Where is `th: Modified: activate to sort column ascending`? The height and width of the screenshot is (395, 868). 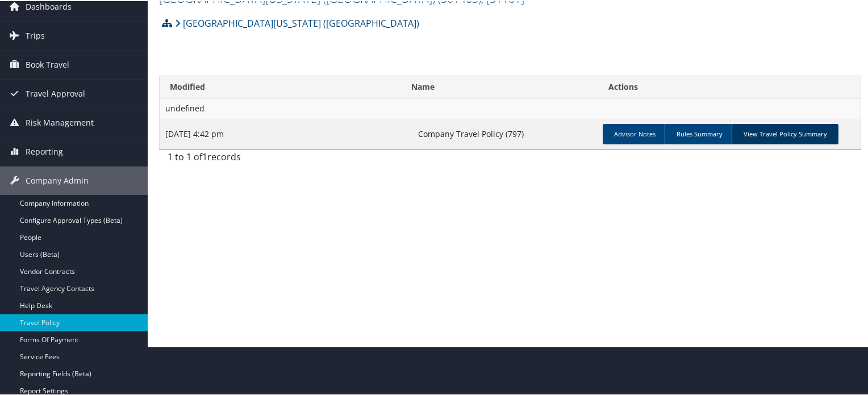
th: Modified: activate to sort column ascending is located at coordinates (278, 86).